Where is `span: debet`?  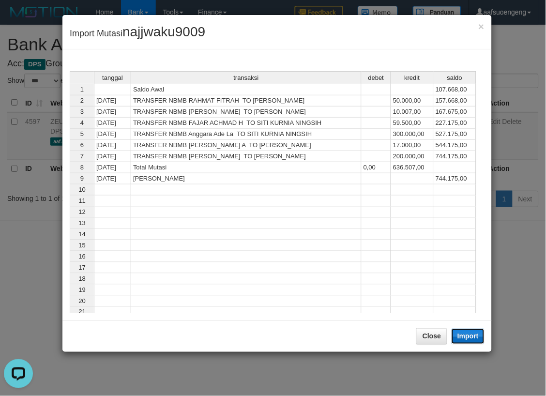
span: debet is located at coordinates (376, 78).